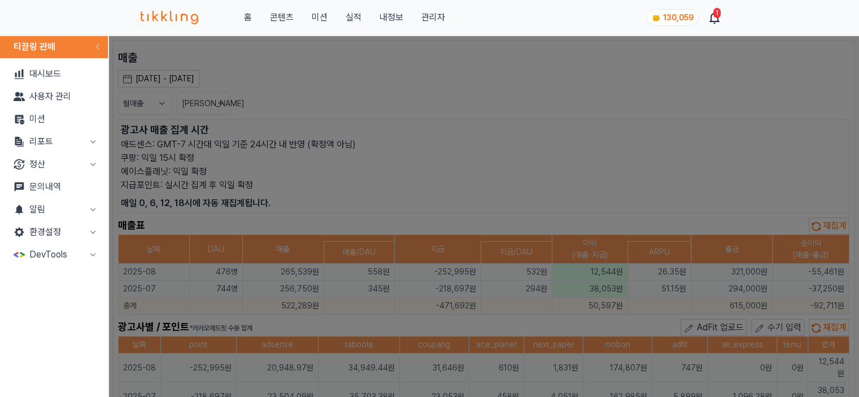 Image resolution: width=859 pixels, height=397 pixels. I want to click on button: 정산, so click(54, 164).